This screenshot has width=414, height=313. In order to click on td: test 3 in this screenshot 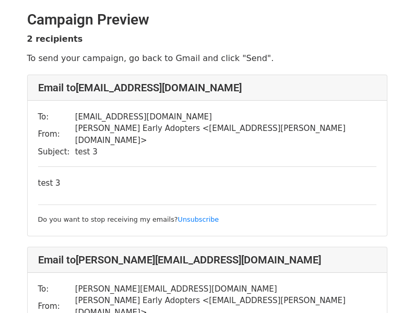, I will do `click(225, 152)`.